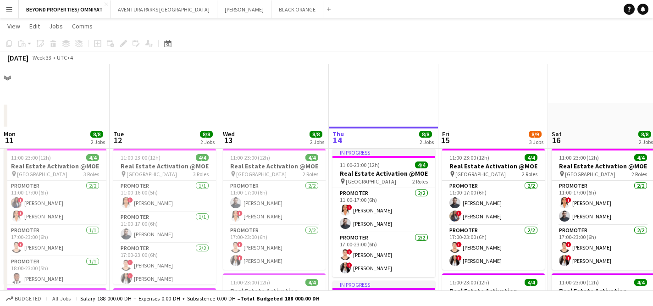 Image resolution: width=653 pixels, height=306 pixels. I want to click on span: Comms, so click(82, 26).